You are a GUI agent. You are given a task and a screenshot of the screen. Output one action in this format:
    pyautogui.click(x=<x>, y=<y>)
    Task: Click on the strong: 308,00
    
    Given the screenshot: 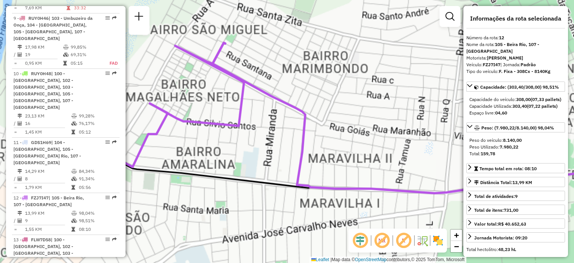 What is the action you would take?
    pyautogui.click(x=523, y=99)
    